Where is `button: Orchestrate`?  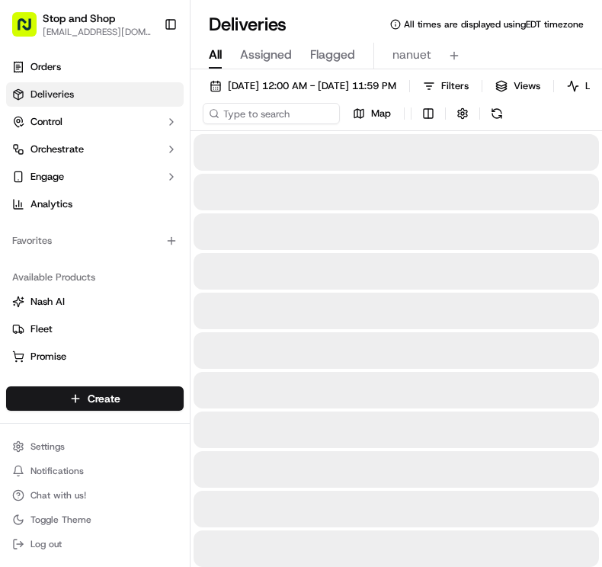 button: Orchestrate is located at coordinates (94, 149).